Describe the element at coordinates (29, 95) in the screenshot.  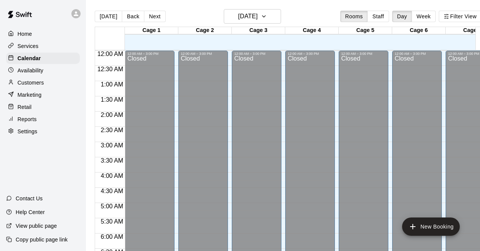
I see `p: Marketing` at that location.